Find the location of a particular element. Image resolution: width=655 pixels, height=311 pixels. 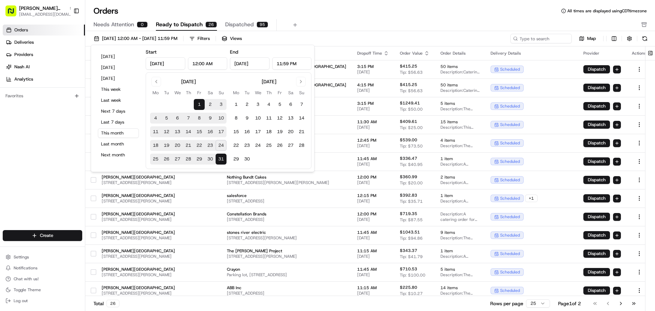

span: Tip: $25.00 is located at coordinates (411, 128).